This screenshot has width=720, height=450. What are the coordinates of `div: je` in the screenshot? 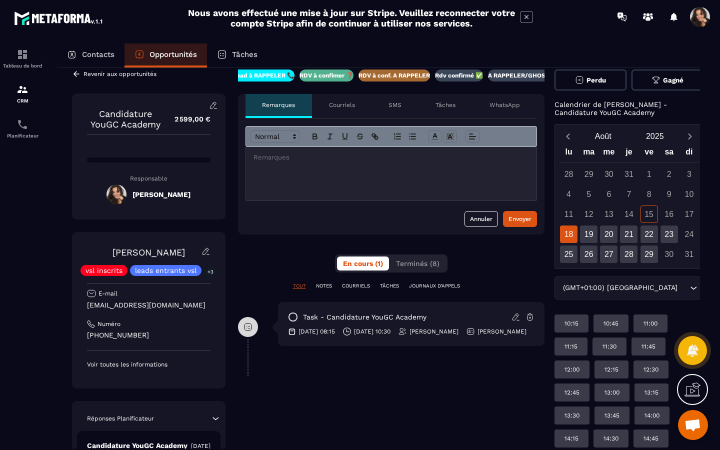 It's located at (629, 153).